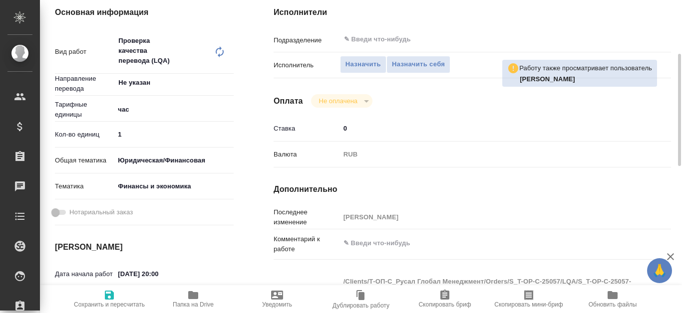 Image resolution: width=682 pixels, height=313 pixels. I want to click on p: Ставка, so click(306, 129).